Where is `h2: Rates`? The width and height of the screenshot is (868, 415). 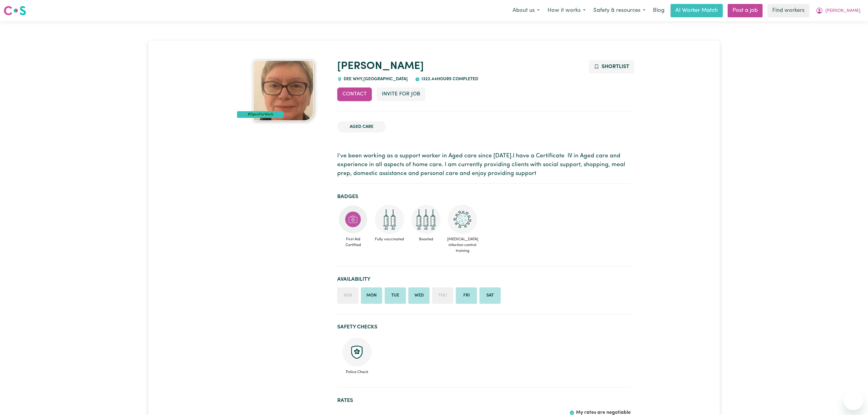 h2: Rates is located at coordinates (484, 400).